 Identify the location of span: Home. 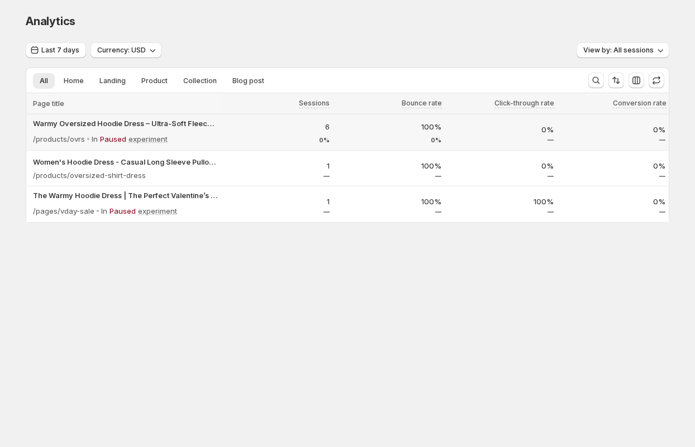
(74, 81).